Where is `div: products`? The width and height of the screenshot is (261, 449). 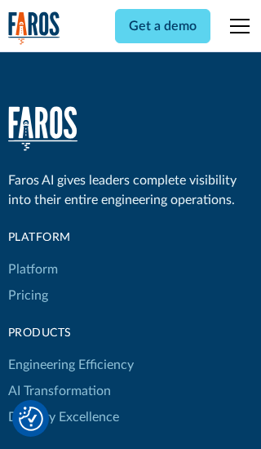 div: products is located at coordinates (71, 333).